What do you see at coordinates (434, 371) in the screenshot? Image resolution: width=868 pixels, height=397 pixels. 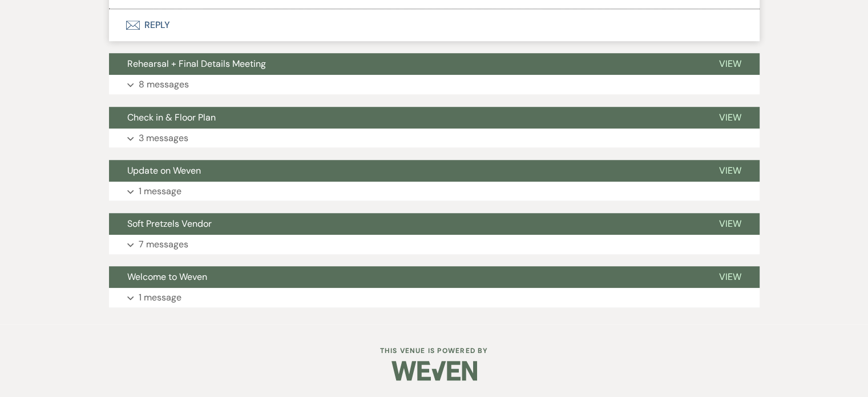 I see `img: Weven Logo` at bounding box center [434, 371].